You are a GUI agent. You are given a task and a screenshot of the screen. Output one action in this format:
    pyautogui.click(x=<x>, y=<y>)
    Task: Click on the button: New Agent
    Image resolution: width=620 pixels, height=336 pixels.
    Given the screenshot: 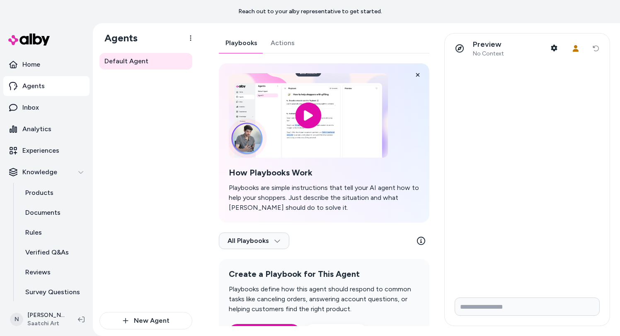 What is the action you would take?
    pyautogui.click(x=146, y=321)
    